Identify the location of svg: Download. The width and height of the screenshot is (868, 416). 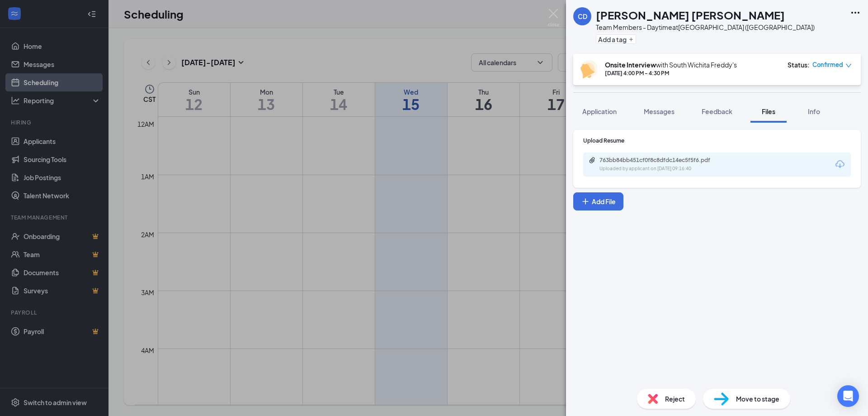
(840, 164).